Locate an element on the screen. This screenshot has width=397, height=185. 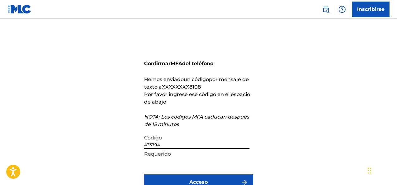
font: por mensaje de texto a is located at coordinates (197, 83).